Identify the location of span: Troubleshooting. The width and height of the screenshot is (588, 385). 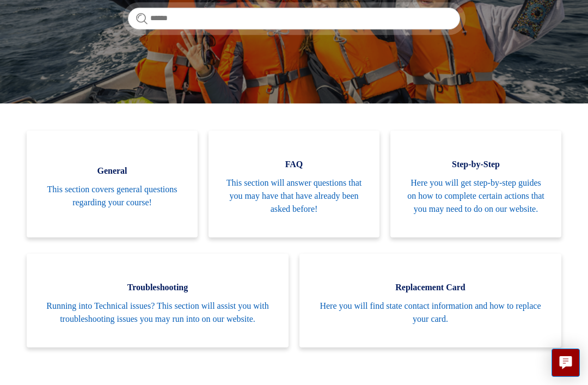
(157, 288).